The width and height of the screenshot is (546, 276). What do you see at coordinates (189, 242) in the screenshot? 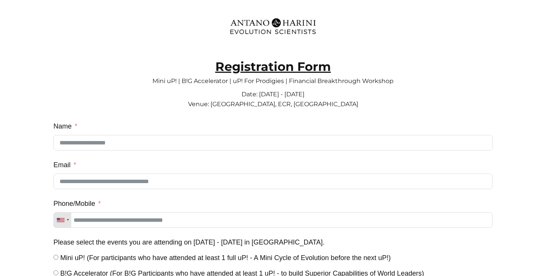
I see `label: Please select the events you are attending on 18th - 21st Sep 2025 in Chennai.` at bounding box center [189, 242].